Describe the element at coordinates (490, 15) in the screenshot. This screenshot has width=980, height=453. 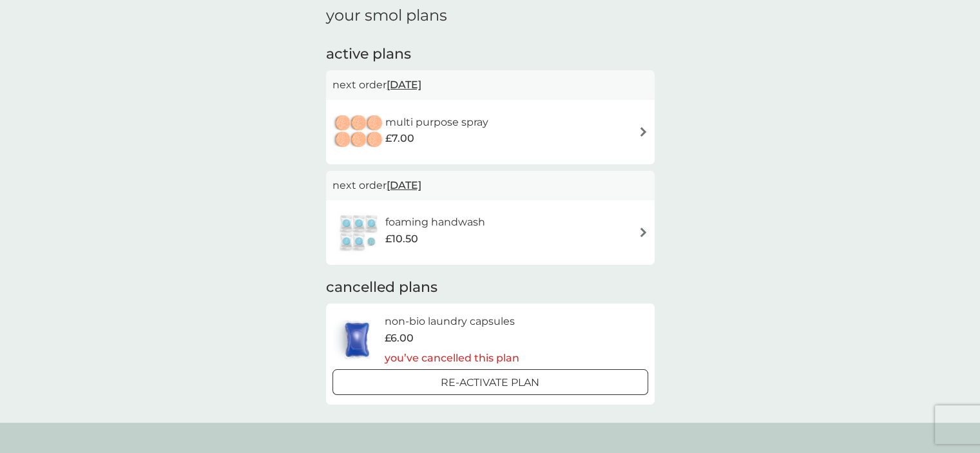
I see `h1: your smol plans` at that location.